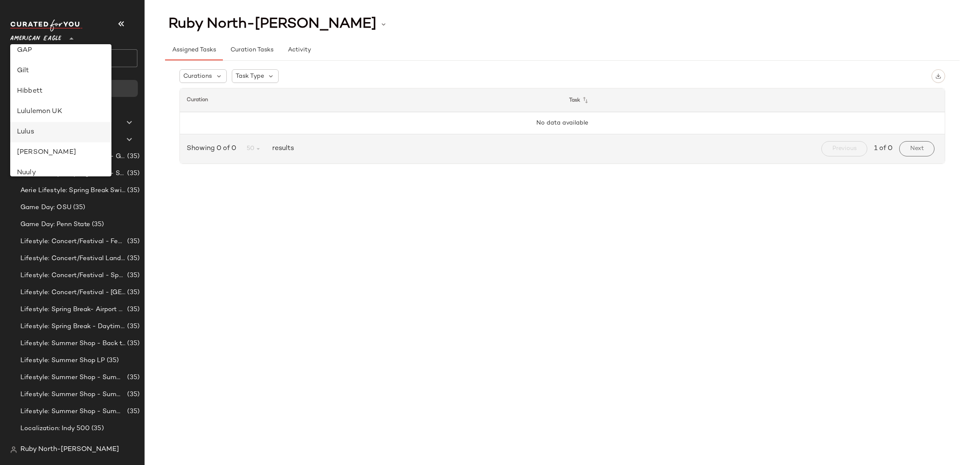  Describe the element at coordinates (753, 101) in the screenshot. I see `th: Task` at that location.